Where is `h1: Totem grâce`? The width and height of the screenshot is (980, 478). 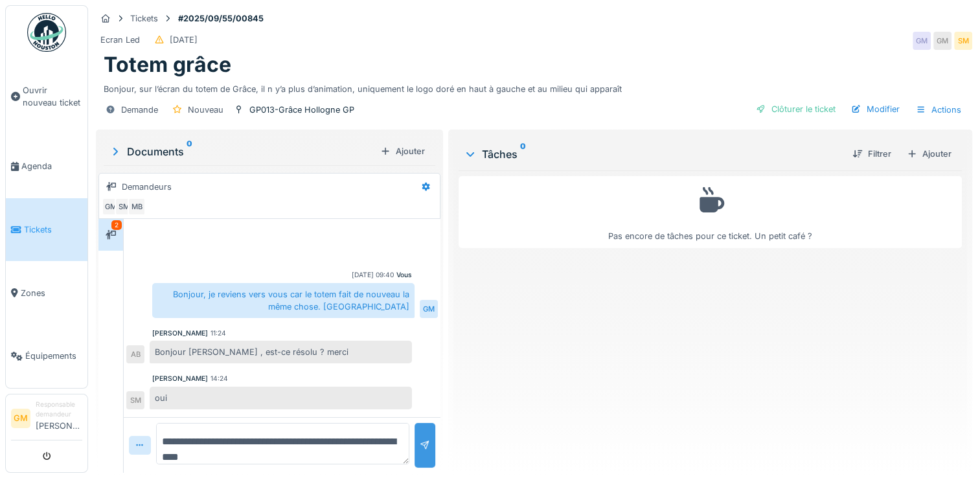 h1: Totem grâce is located at coordinates (167, 65).